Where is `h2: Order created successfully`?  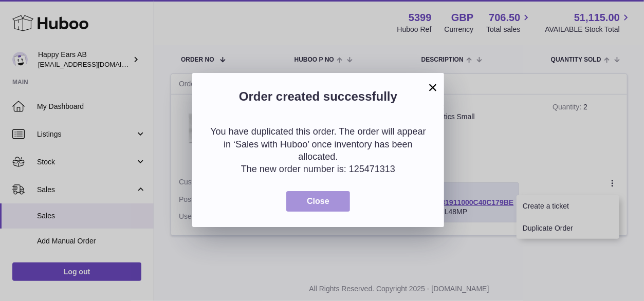 h2: Order created successfully is located at coordinates (318, 99).